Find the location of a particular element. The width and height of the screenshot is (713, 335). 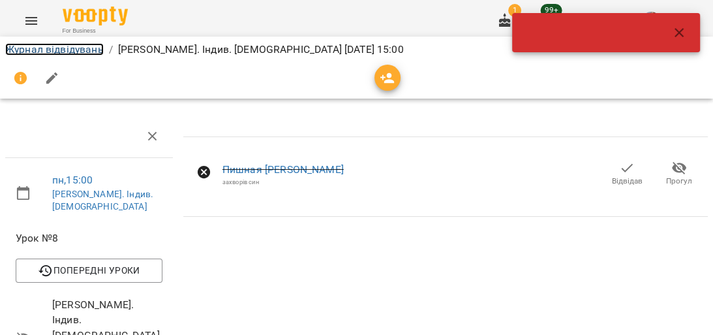

a: пн , 15:00 is located at coordinates (72, 179).